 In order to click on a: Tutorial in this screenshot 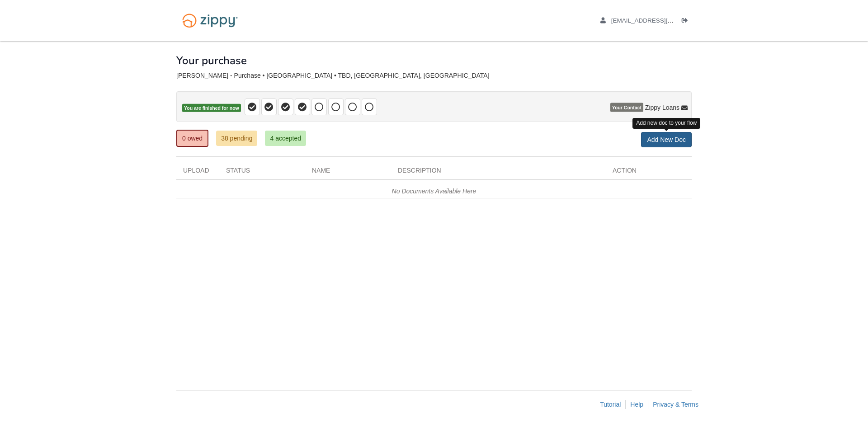, I will do `click(610, 404)`.